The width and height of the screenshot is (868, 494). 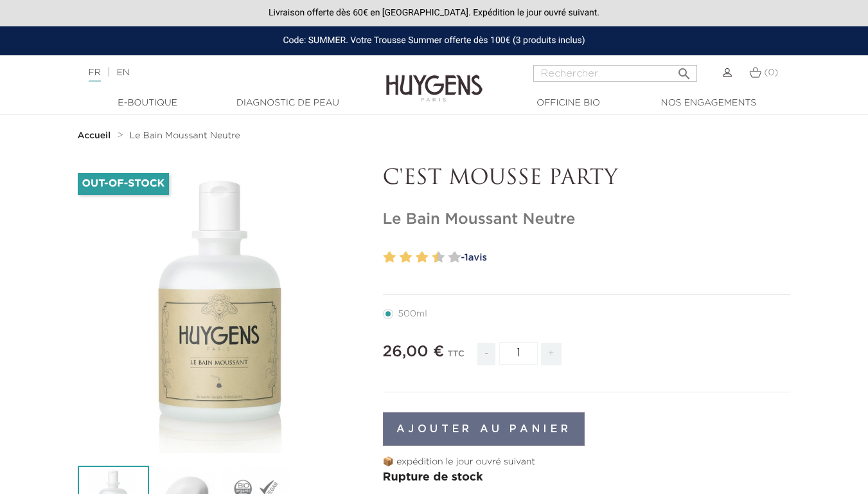 What do you see at coordinates (448, 257) in the screenshot?
I see `label: 9` at bounding box center [448, 257].